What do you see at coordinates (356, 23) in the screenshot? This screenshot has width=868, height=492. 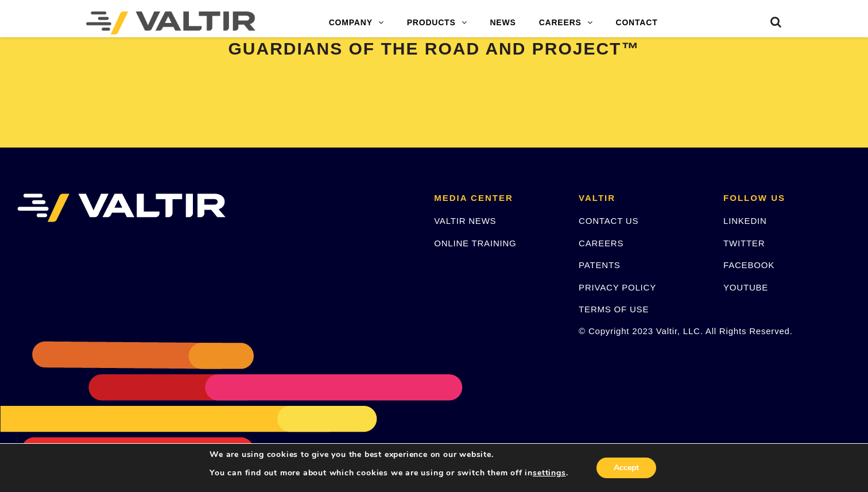 I see `a: COMPANY` at bounding box center [356, 23].